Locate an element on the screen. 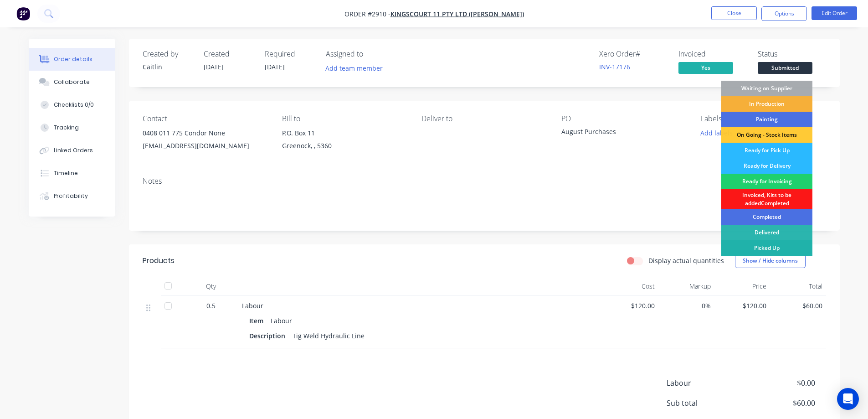 This screenshot has width=868, height=419. button: Order details is located at coordinates (72, 59).